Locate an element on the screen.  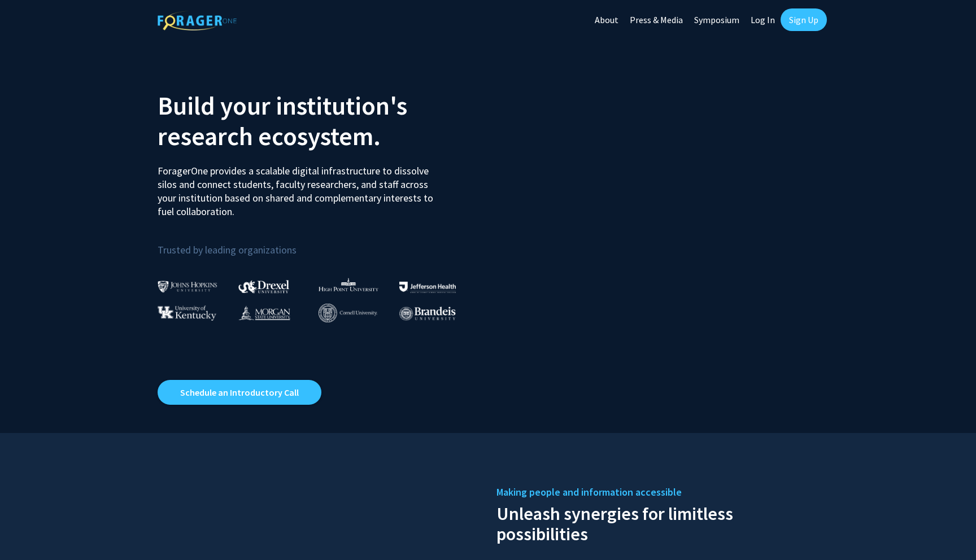
h2: Unleash synergies for limitless possibilities is located at coordinates (658, 522).